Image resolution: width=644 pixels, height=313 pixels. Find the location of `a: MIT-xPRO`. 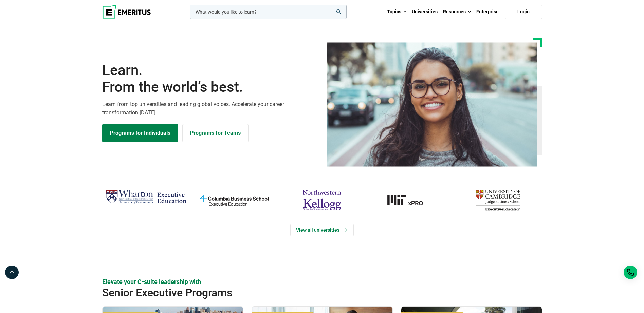

a: MIT-xPRO is located at coordinates (410, 200).